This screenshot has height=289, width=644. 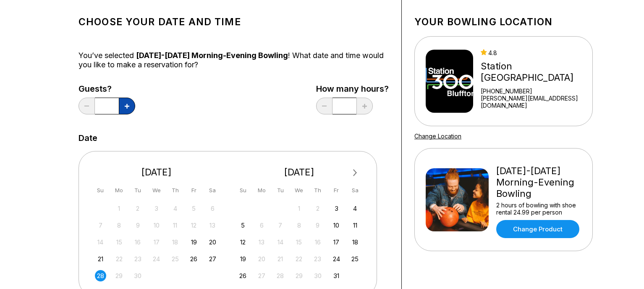 What do you see at coordinates (299, 242) in the screenshot?
I see `div: Not available Wednesday, October 15th, 2025` at bounding box center [299, 242].